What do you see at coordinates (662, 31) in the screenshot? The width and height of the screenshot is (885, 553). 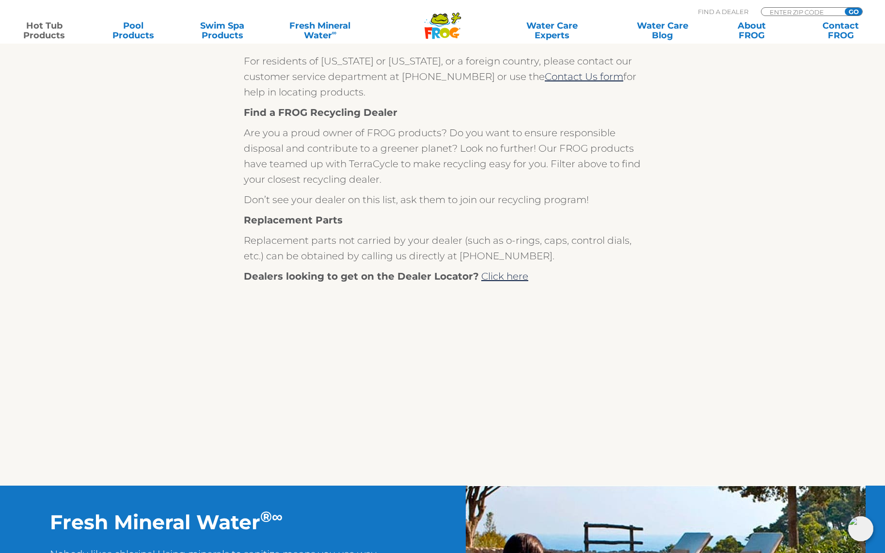 I see `a: Water CareBlog` at bounding box center [662, 31].